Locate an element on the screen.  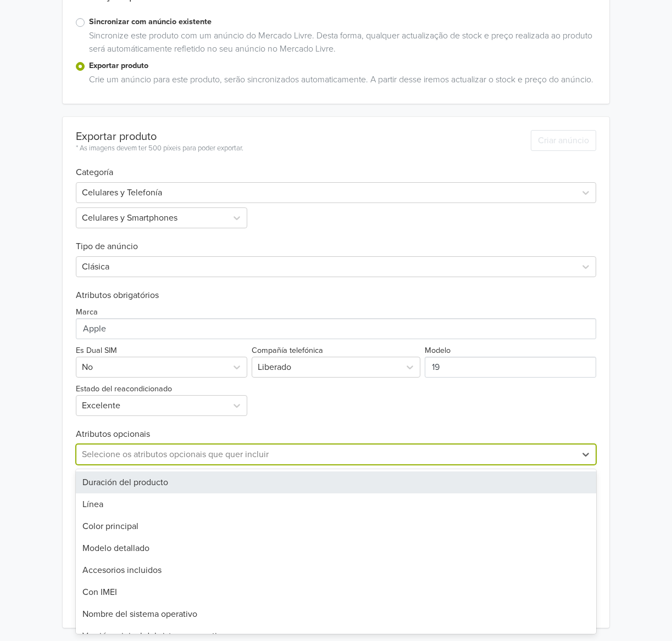
div: Con IMEI is located at coordinates (336, 592).